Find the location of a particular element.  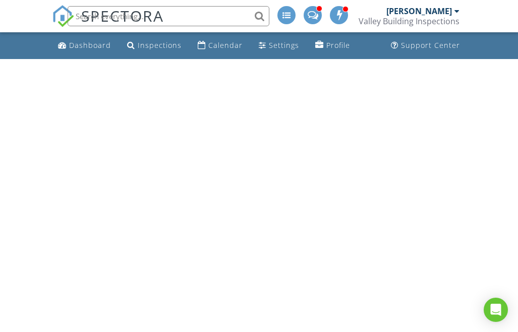

input: Search everything... is located at coordinates (169, 16).